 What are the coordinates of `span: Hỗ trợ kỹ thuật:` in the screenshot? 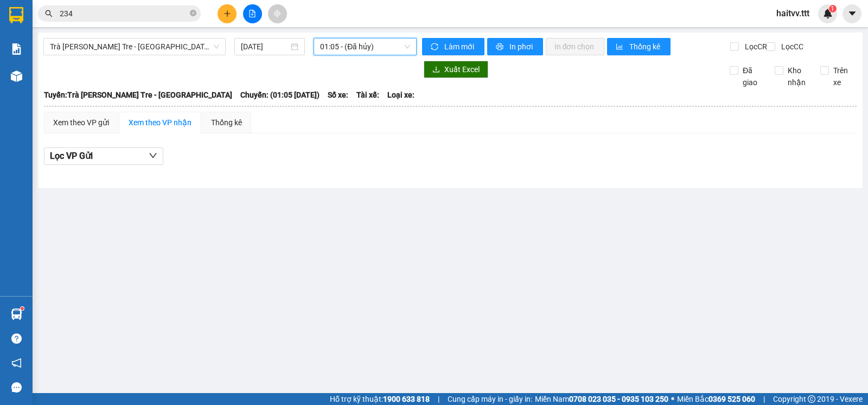 It's located at (379, 399).